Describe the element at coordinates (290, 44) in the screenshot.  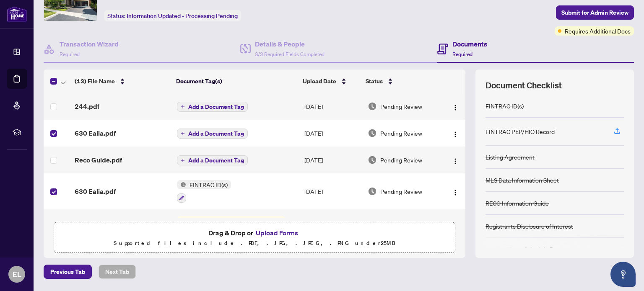
I see `h4: Details & People` at that location.